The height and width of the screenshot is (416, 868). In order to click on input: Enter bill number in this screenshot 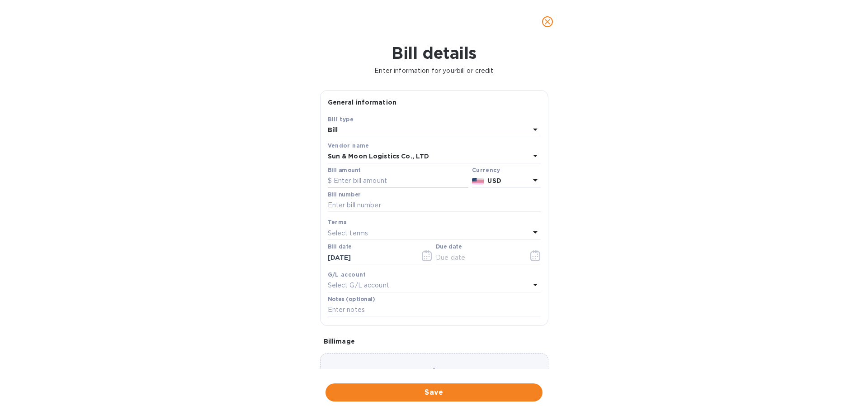, I will do `click(434, 205)`.